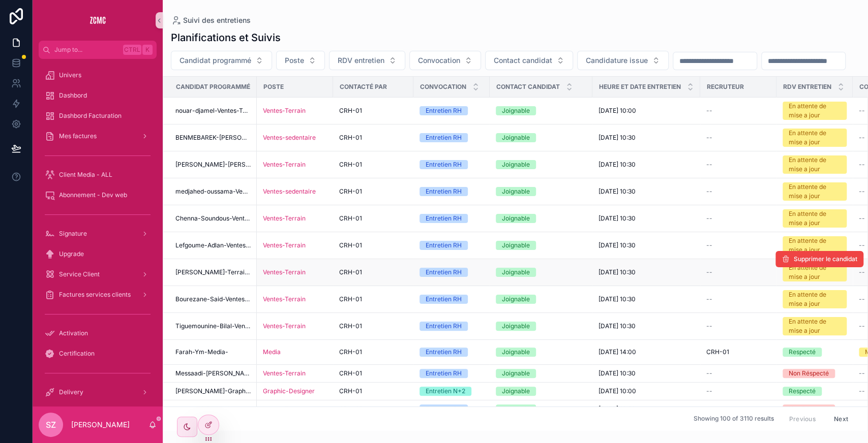 This screenshot has height=443, width=868. I want to click on span: Farah-Ym-Media-, so click(202, 352).